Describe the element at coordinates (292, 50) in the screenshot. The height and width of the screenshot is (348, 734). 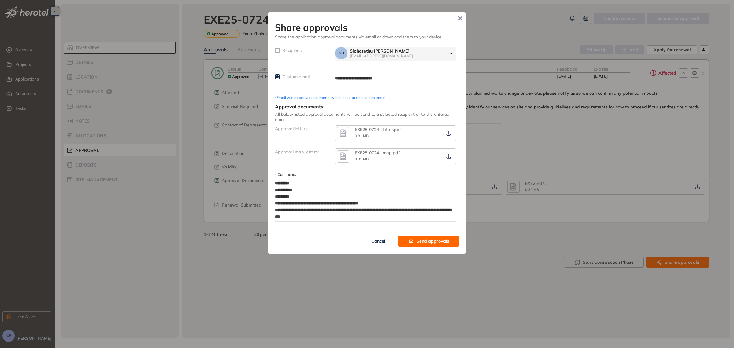
I see `span: Recipient:` at that location.